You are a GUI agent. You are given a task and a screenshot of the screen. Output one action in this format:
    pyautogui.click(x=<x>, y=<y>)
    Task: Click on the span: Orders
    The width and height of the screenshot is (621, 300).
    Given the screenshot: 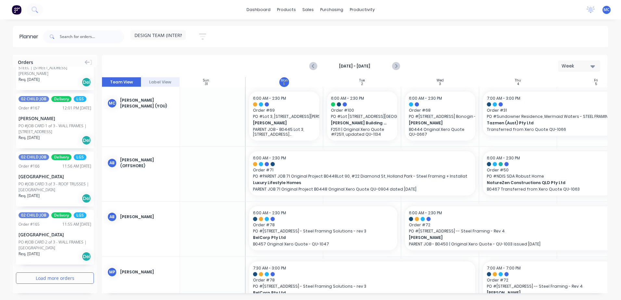 What is the action you would take?
    pyautogui.click(x=25, y=62)
    